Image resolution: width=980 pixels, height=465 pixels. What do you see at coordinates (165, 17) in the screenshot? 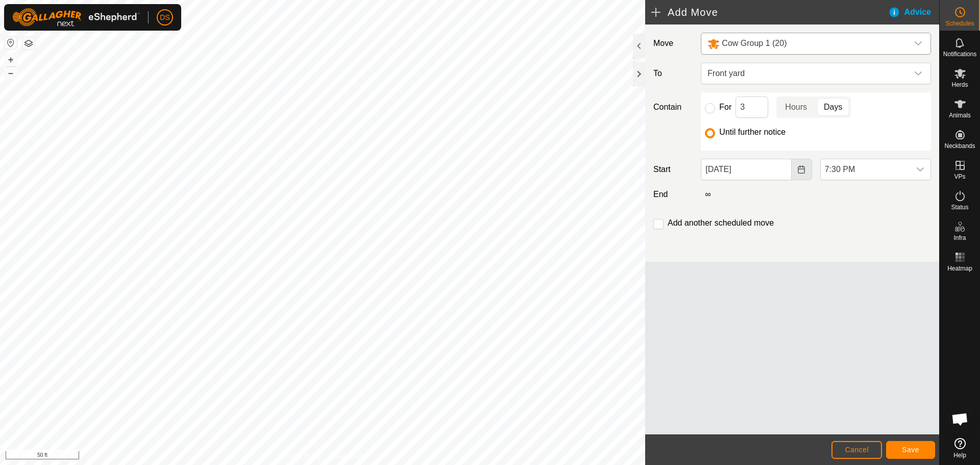
I see `span: DS` at bounding box center [165, 17].